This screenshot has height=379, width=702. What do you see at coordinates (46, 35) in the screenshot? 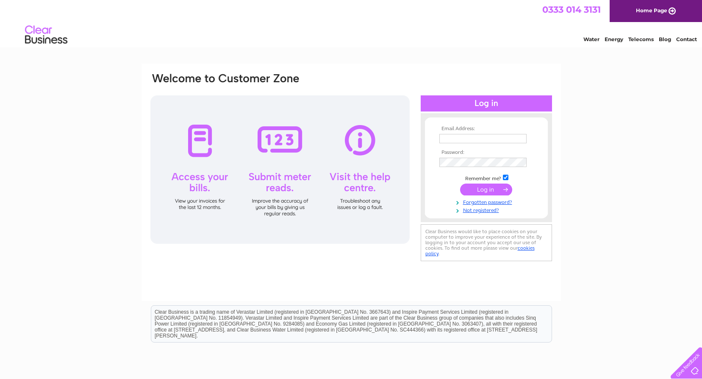
I see `img: logo.png` at bounding box center [46, 35].